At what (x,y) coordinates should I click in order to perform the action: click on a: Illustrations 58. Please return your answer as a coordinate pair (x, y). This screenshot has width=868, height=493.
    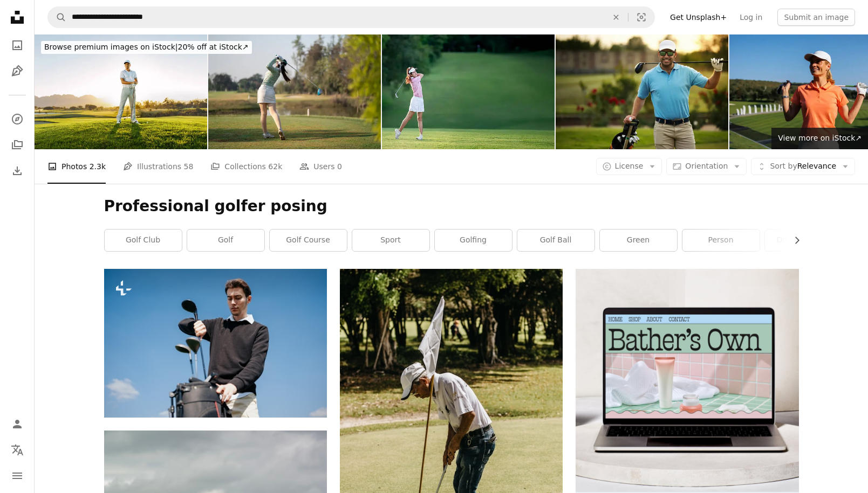
    Looking at the image, I should click on (158, 167).